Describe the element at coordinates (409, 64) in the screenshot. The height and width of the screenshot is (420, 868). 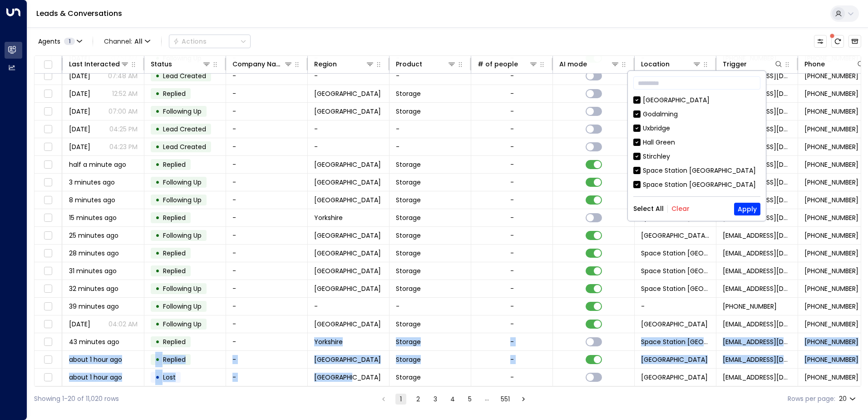
I see `div: Product` at that location.